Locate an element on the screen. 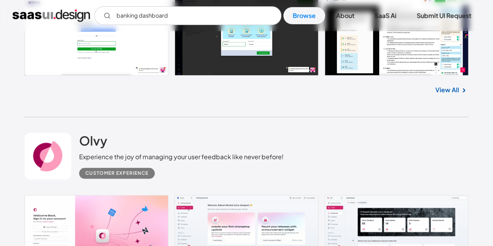  a: View All is located at coordinates (447, 90).